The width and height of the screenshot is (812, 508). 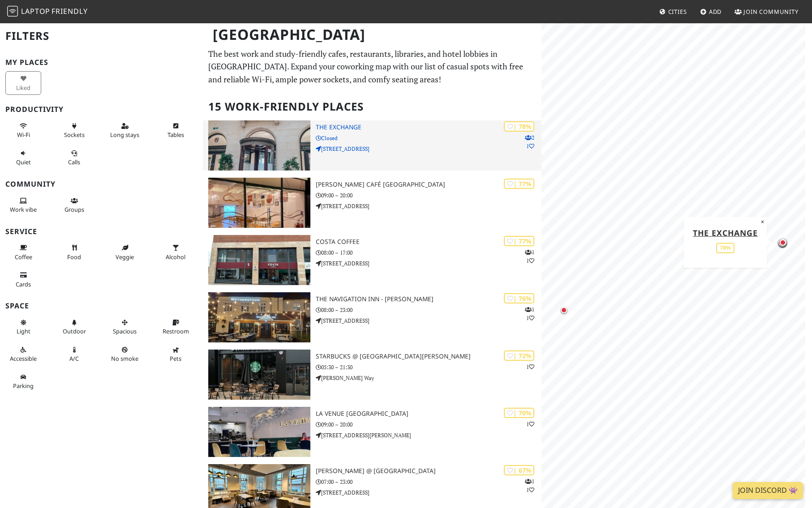 What do you see at coordinates (74, 162) in the screenshot?
I see `span: Video/audio calls` at bounding box center [74, 162].